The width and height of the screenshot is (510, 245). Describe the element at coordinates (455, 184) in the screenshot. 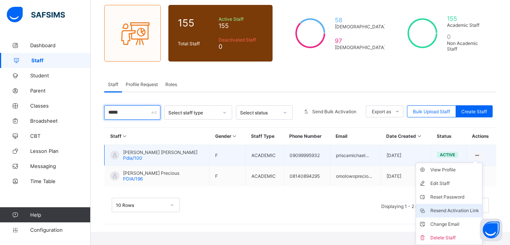

I see `div: Edit Staff` at that location.